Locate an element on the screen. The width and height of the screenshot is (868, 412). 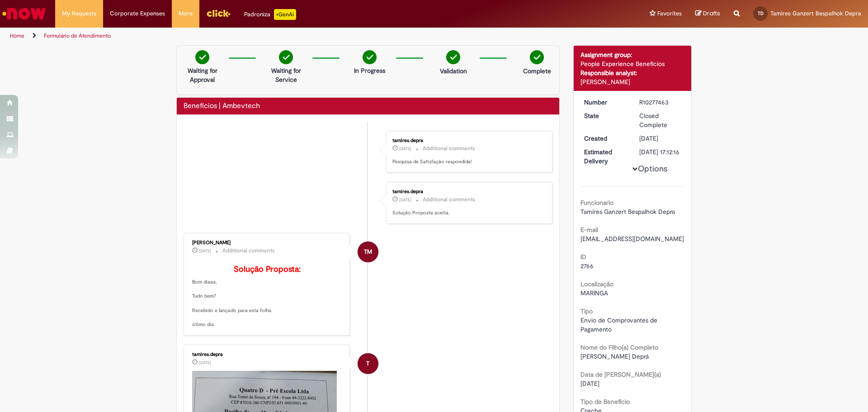
p: Solução Proposta aceita. is located at coordinates (468, 213).